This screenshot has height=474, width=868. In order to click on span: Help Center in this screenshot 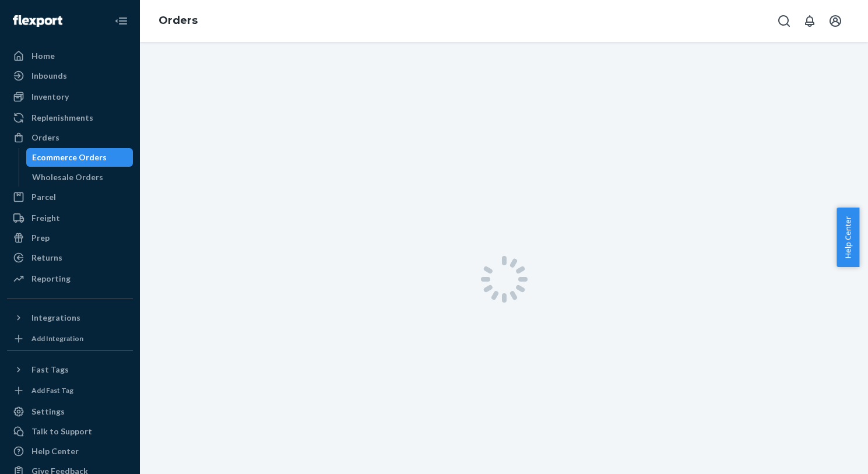, I will do `click(848, 238)`.